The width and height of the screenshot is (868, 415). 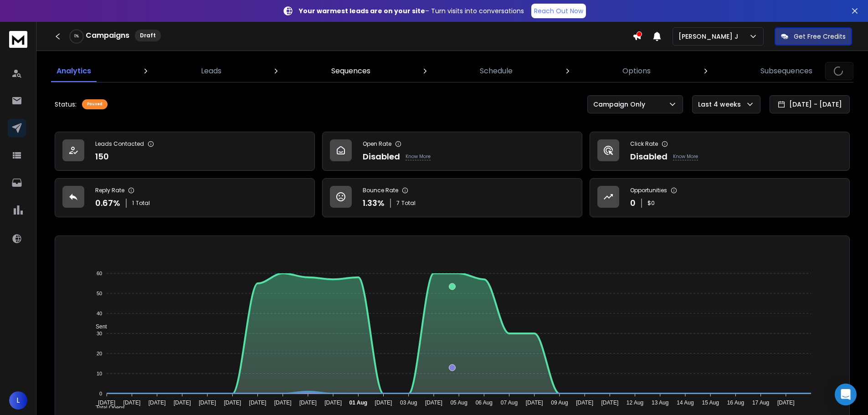 I want to click on span: L, so click(x=18, y=400).